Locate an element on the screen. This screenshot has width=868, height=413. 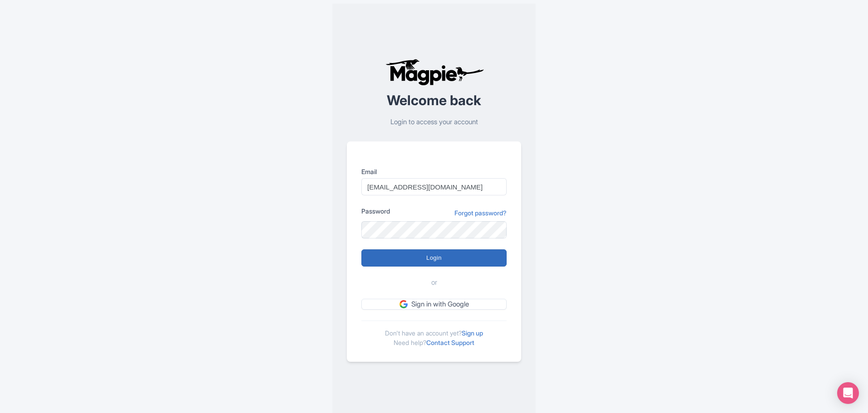
div: v 4.0.25 is located at coordinates (35, 18).